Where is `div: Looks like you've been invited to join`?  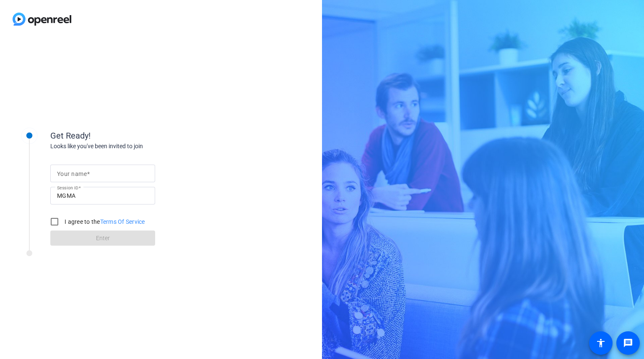 div: Looks like you've been invited to join is located at coordinates (134, 146).